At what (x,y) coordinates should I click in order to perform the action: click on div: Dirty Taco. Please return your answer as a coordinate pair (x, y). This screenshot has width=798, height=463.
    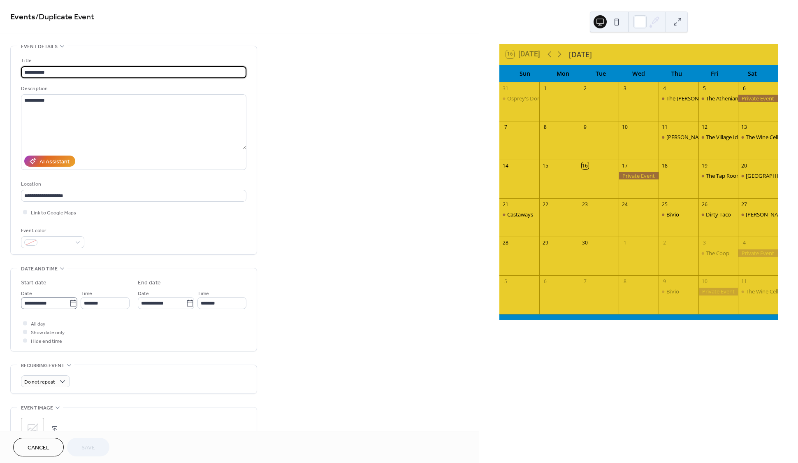
    Looking at the image, I should click on (719, 214).